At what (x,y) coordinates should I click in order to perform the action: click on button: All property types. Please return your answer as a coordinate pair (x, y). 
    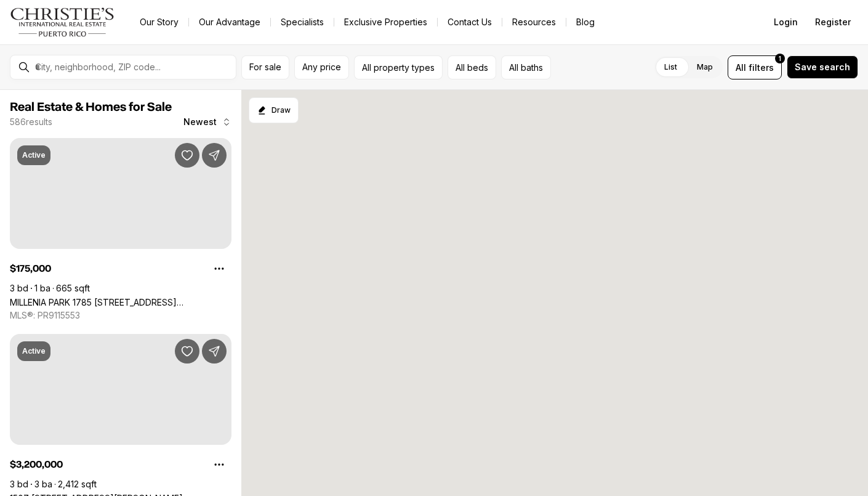
    Looking at the image, I should click on (398, 67).